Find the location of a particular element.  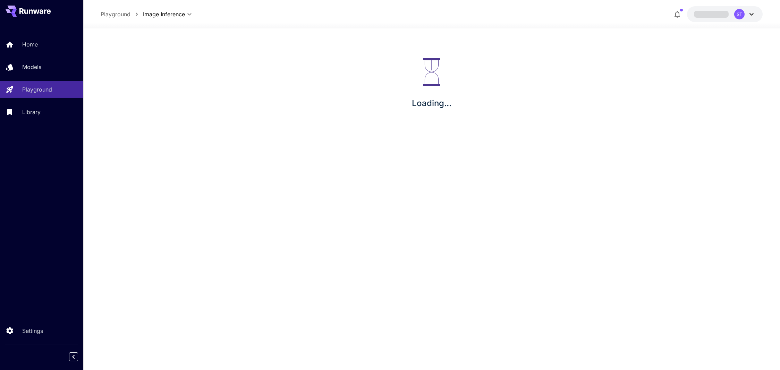

p: Loading... is located at coordinates (431, 103).